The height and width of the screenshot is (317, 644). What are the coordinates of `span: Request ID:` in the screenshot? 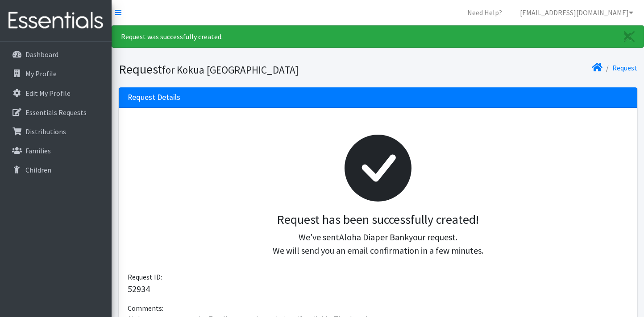 It's located at (145, 277).